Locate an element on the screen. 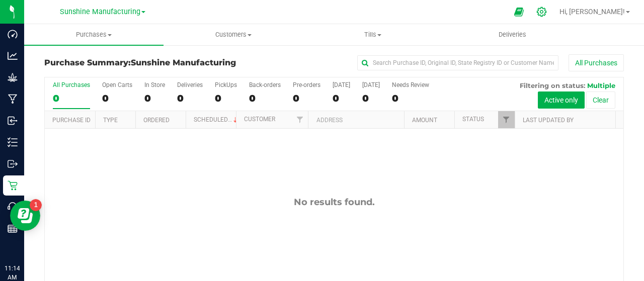 Image resolution: width=644 pixels, height=281 pixels. div: Pre-orders is located at coordinates (307, 85).